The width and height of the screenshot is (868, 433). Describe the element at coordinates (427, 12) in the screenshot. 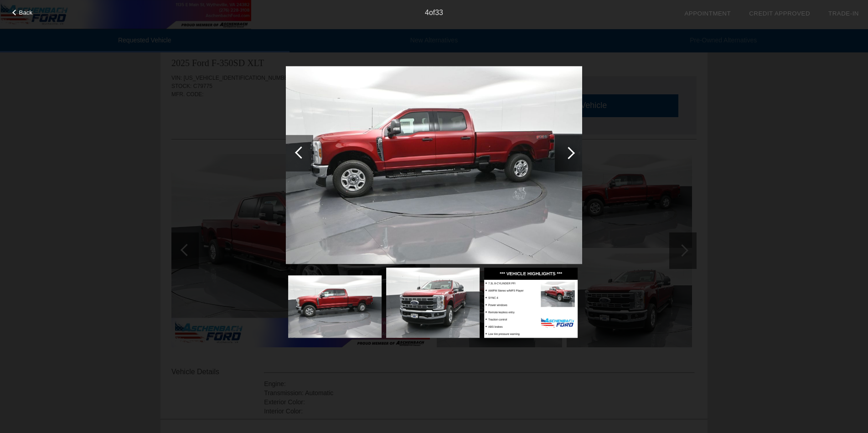

I see `span: 4` at that location.